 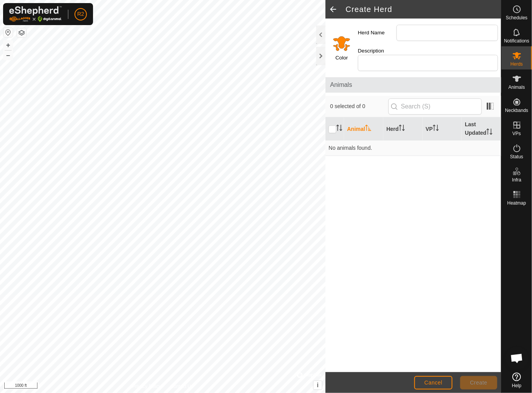 I want to click on button: Map Layers, so click(x=22, y=33).